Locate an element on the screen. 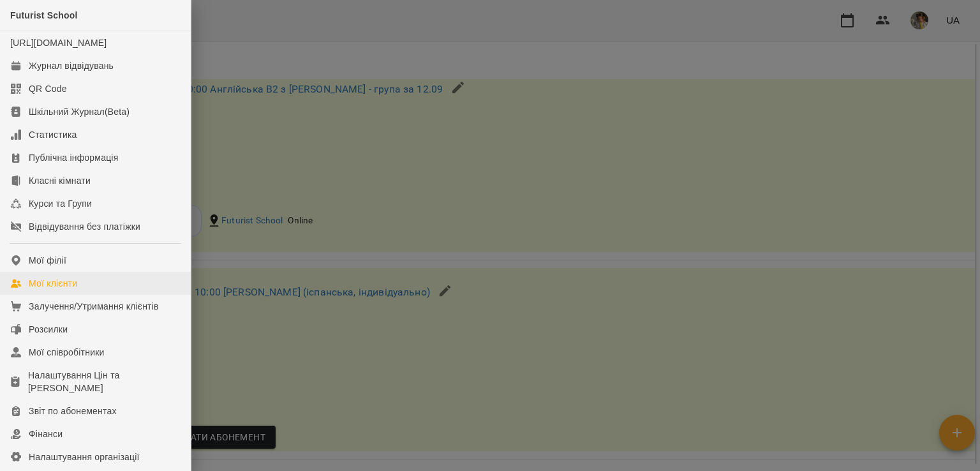  div: Шкільний Журнал(Beta) is located at coordinates (79, 111).